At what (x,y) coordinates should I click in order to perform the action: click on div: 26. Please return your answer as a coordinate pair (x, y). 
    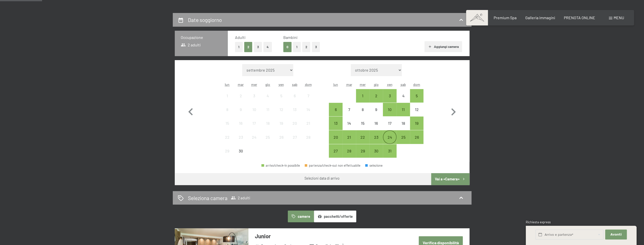
    Looking at the image, I should click on (416, 141).